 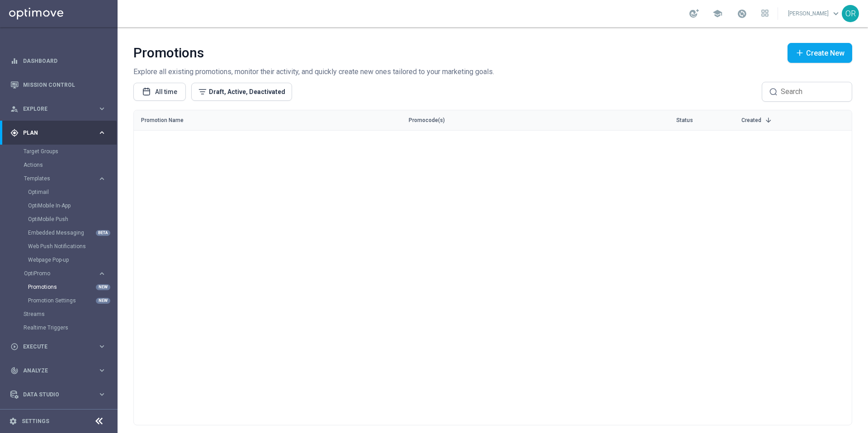 I want to click on a: OptiMobile Push, so click(x=61, y=219).